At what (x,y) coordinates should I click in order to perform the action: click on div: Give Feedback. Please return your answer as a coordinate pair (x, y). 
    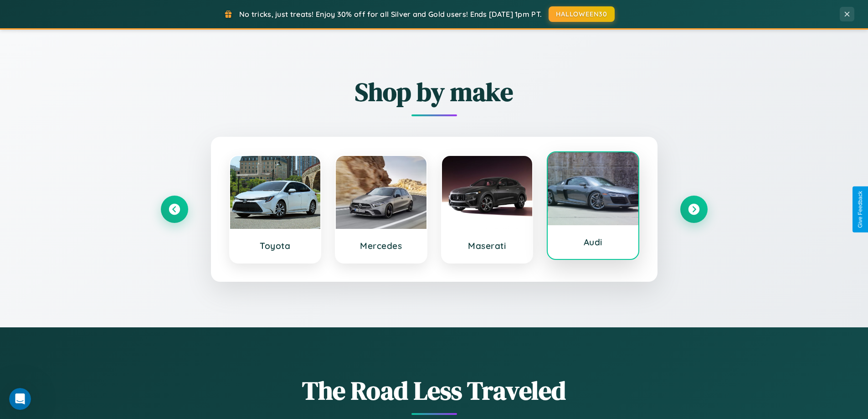
    Looking at the image, I should click on (860, 209).